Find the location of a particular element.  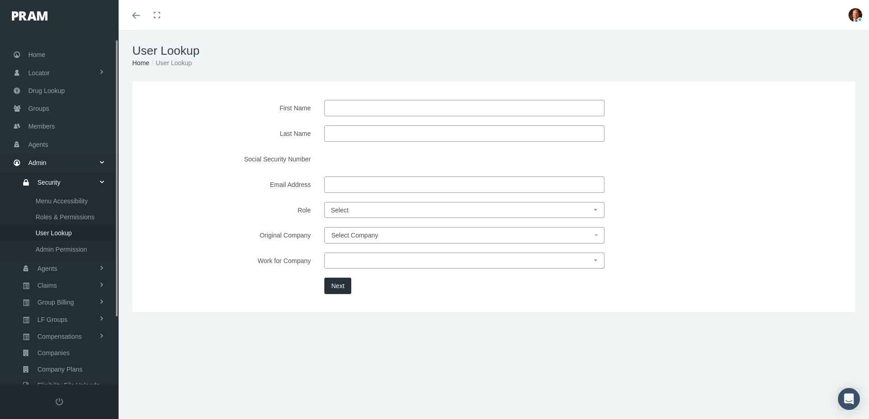

img: S_Profile_Picture_693.jpg is located at coordinates (855, 15).